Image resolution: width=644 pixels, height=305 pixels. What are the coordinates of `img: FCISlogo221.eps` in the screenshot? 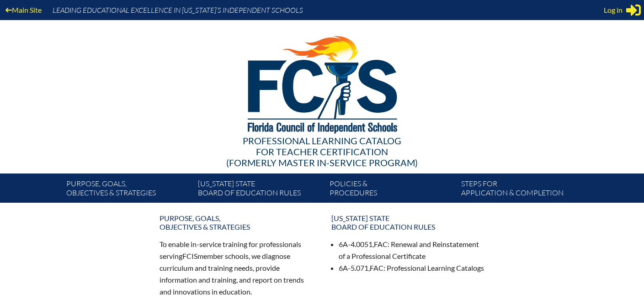 It's located at (322, 82).